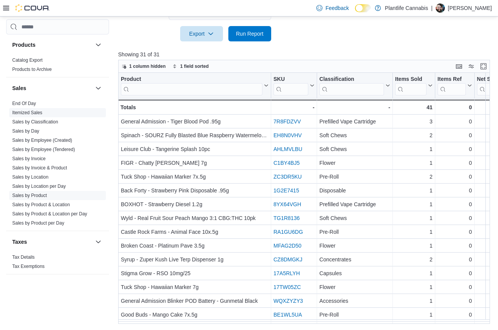  Describe the element at coordinates (355, 85) in the screenshot. I see `button: Classification` at that location.